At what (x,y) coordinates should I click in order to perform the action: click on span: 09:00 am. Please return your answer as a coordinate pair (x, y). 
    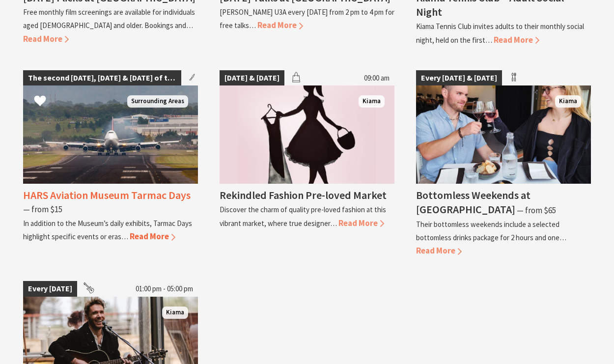
    Looking at the image, I should click on (377, 78).